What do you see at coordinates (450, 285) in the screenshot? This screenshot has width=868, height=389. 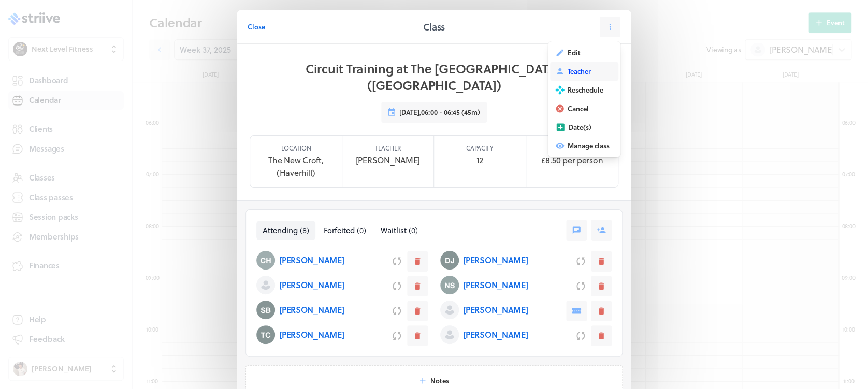 I see `a: Natasha Scott` at bounding box center [450, 285].